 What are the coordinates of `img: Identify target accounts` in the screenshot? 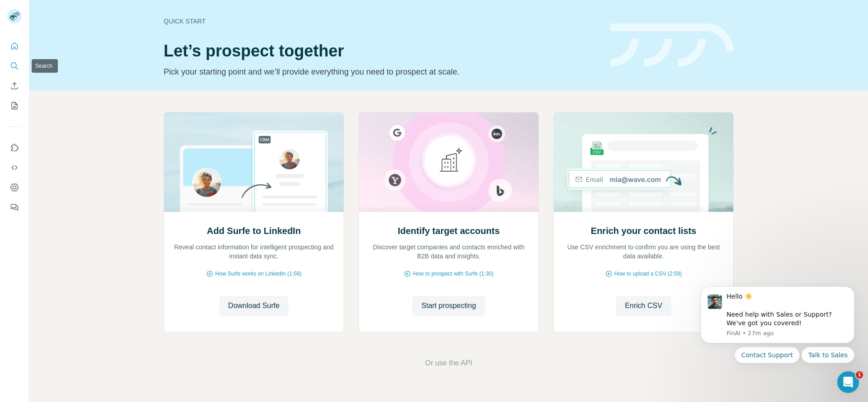 It's located at (449, 162).